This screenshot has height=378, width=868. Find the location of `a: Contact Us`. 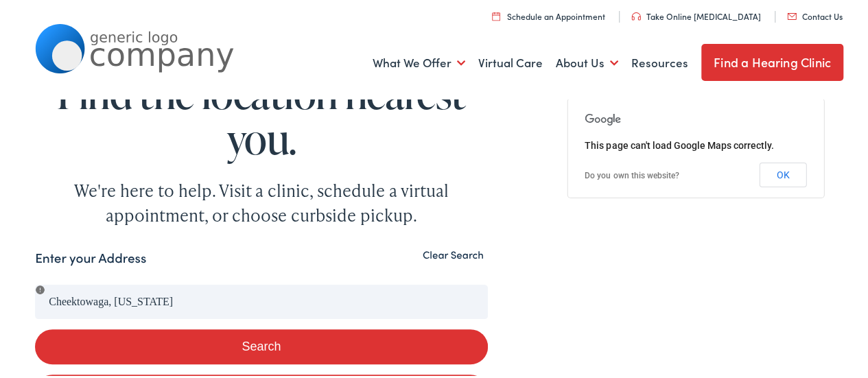

a: Contact Us is located at coordinates (814, 14).